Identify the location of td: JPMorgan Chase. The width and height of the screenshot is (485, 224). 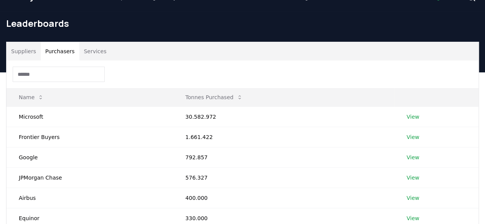
(90, 177).